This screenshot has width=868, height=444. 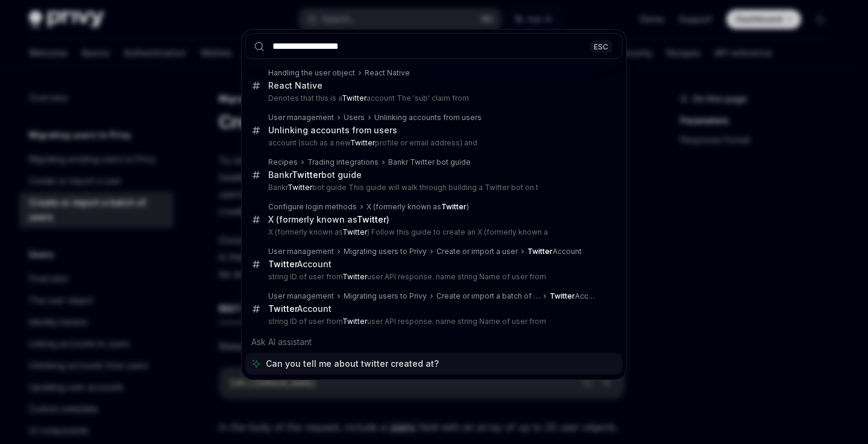 I want to click on div: Bankr bot guide, so click(x=314, y=175).